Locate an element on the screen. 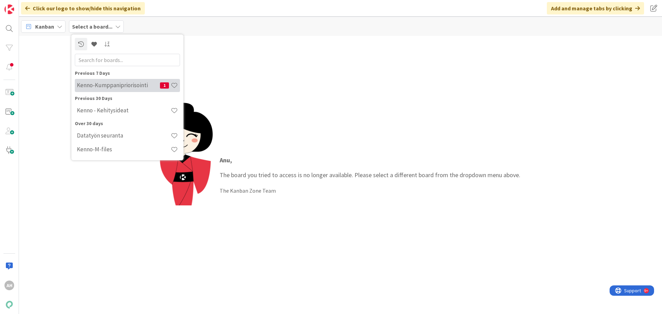  div: Previous 7 Days is located at coordinates (127, 73).